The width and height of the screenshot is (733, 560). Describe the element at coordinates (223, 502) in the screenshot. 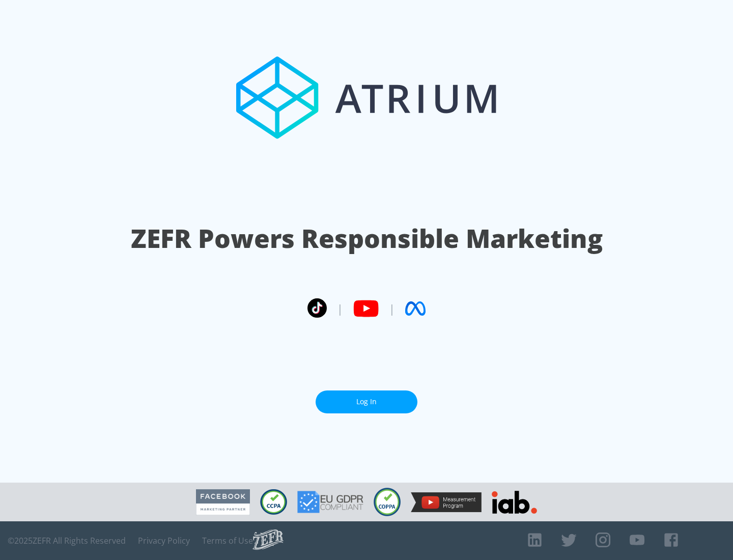

I see `img: Facebook Marketing Partner` at that location.